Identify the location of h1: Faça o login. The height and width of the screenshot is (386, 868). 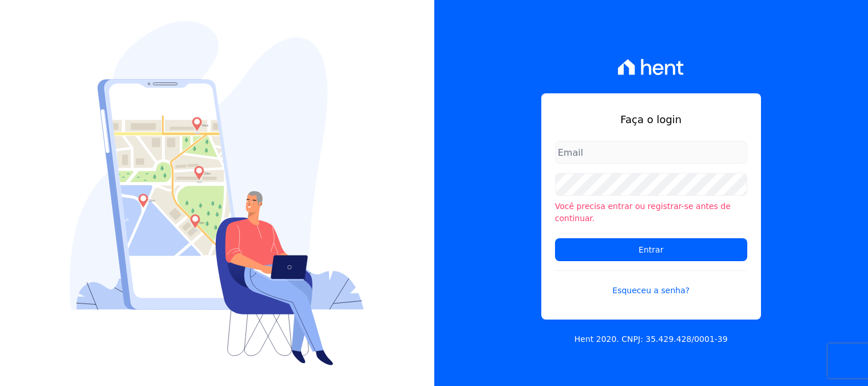
(651, 119).